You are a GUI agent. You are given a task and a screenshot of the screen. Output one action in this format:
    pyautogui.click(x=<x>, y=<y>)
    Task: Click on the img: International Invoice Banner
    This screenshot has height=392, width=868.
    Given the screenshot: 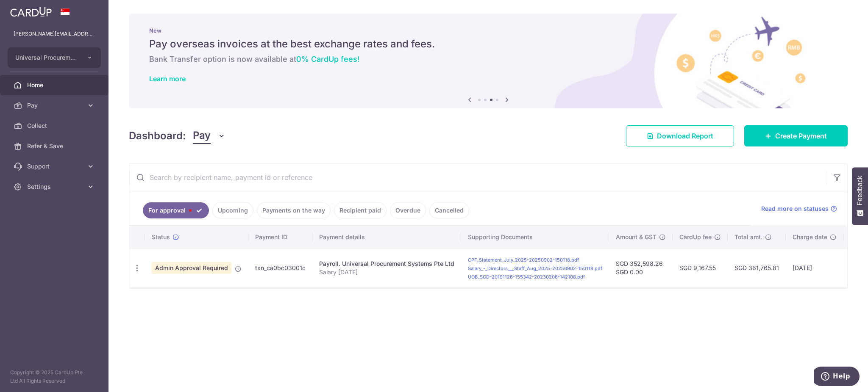 What is the action you would take?
    pyautogui.click(x=488, y=61)
    